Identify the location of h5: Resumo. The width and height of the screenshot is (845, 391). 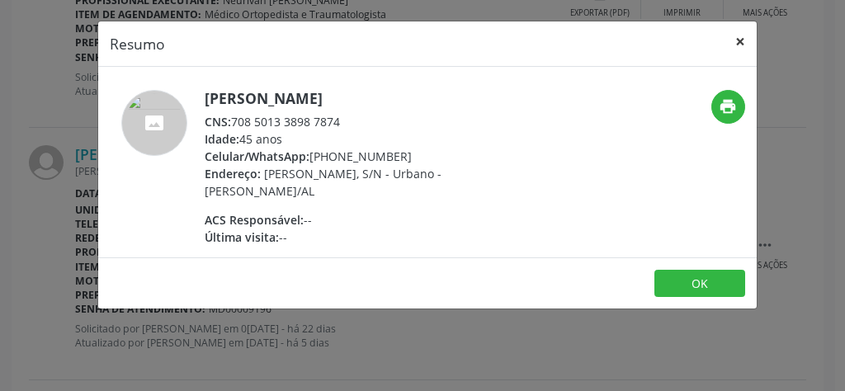
(137, 44).